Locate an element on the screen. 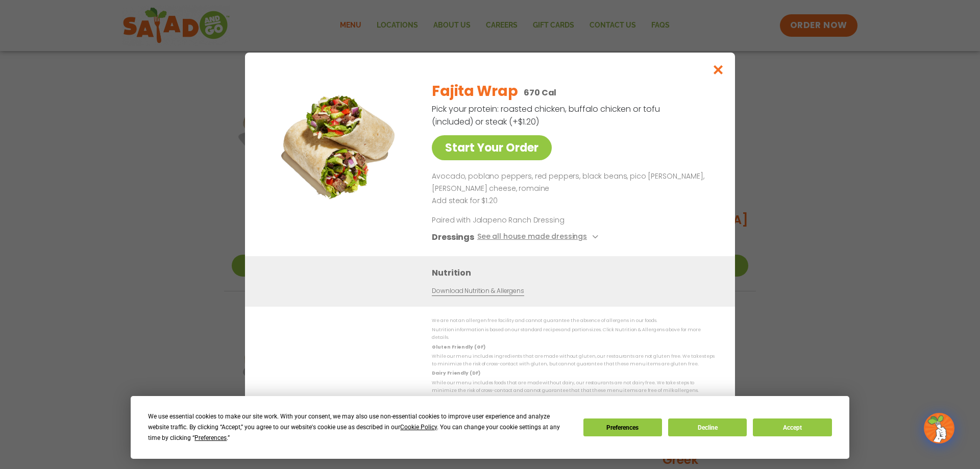 This screenshot has height=469, width=980. button: Decline is located at coordinates (707, 427).